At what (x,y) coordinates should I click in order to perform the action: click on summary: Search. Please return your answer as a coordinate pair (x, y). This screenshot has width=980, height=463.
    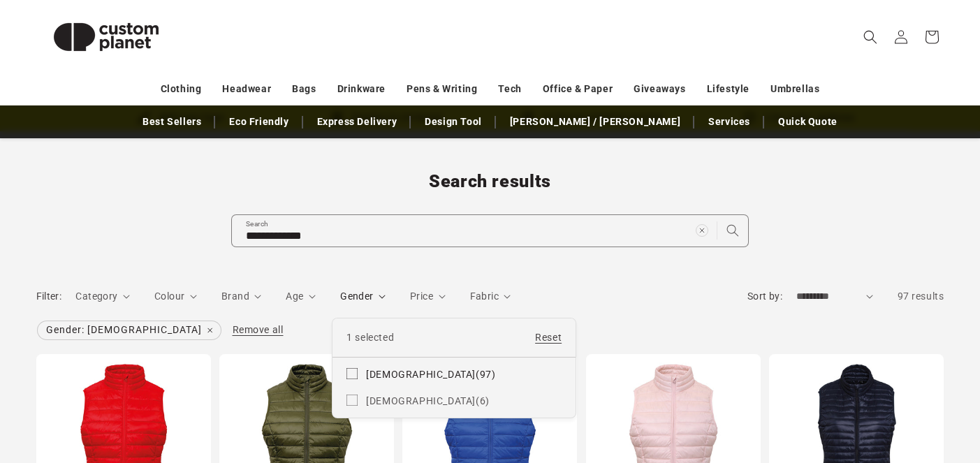
    Looking at the image, I should click on (870, 37).